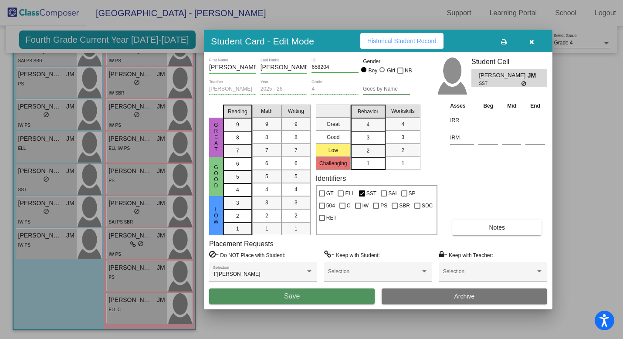 The image size is (623, 339). I want to click on span: IW, so click(366, 206).